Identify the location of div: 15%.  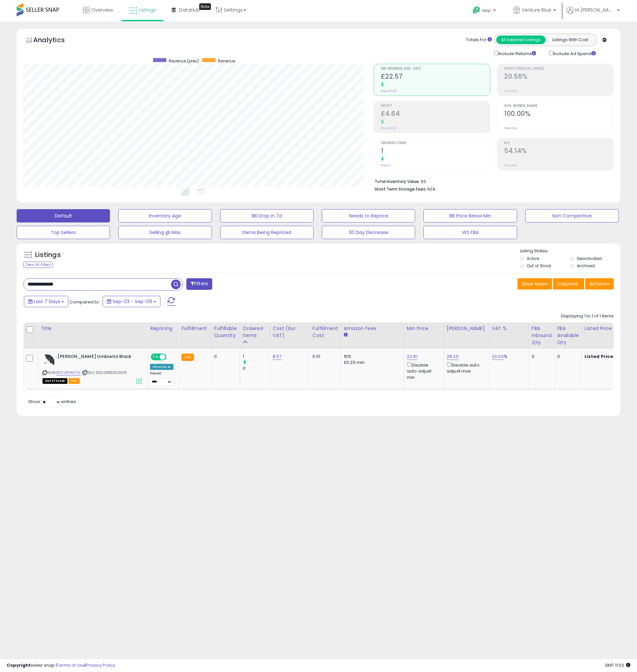
(371, 357).